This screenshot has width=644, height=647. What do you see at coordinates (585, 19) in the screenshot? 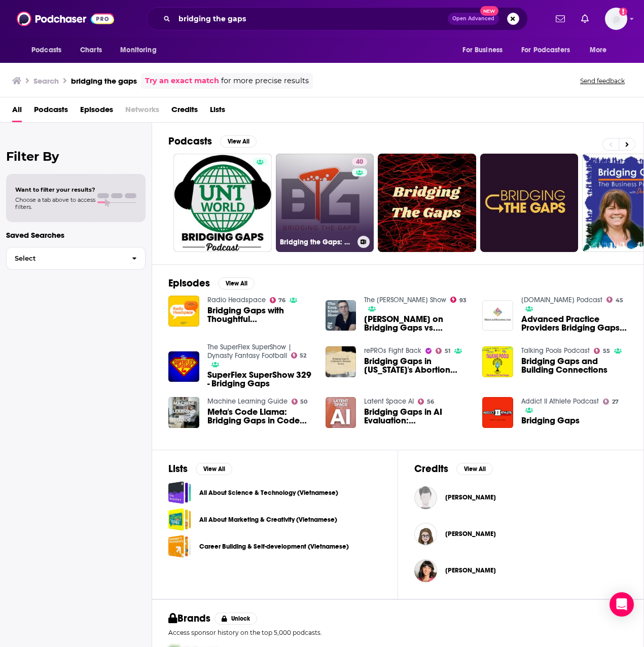
I see `a: Show notifications dropdown` at bounding box center [585, 19].